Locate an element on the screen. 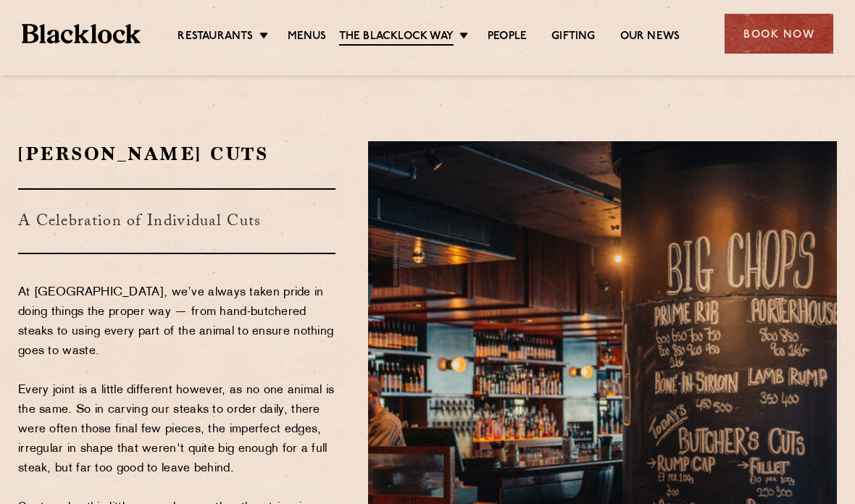 The image size is (855, 504). a: Restaurants is located at coordinates (215, 37).